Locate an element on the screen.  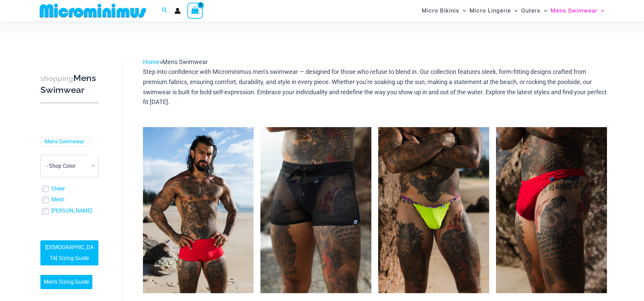
a: Search icon link is located at coordinates (165, 11).